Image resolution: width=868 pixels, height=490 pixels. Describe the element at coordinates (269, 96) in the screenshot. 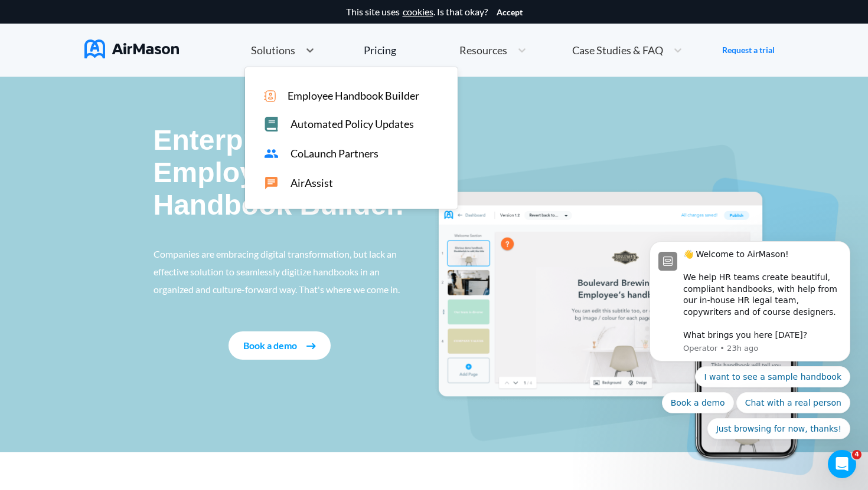

I see `img: icon` at that location.